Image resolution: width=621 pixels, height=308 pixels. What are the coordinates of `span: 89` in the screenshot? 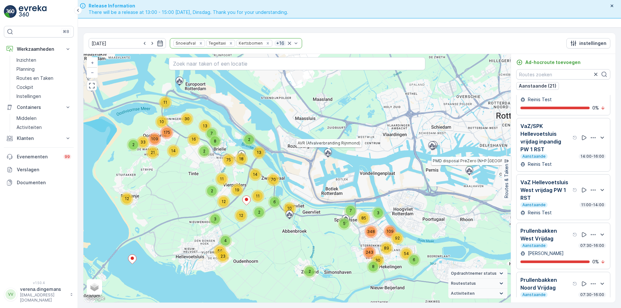 It's located at (387, 248).